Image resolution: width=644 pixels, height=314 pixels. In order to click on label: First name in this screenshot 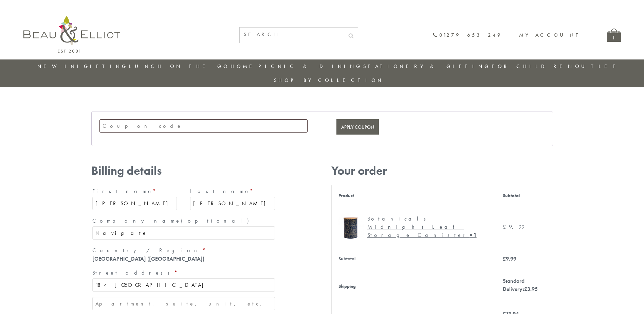, I will do `click(135, 192)`.